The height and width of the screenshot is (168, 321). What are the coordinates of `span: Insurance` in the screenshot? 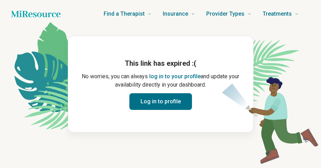 It's located at (175, 14).